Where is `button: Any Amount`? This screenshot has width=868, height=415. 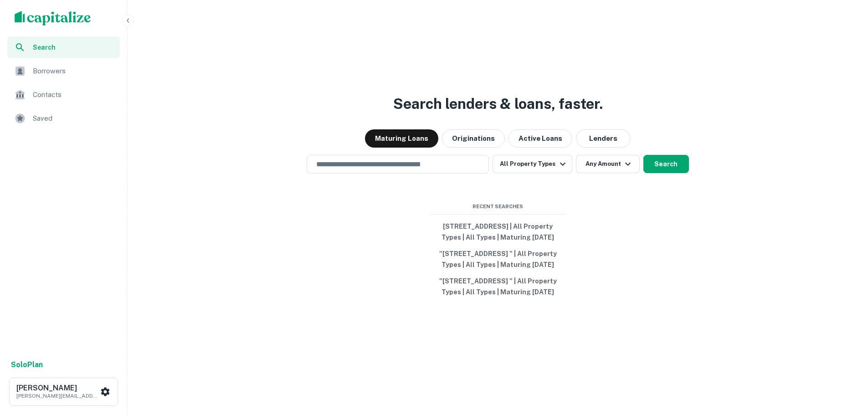
button: Any Amount is located at coordinates (607, 164).